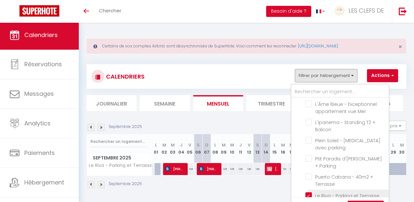  I want to click on th: 02, so click(164, 148).